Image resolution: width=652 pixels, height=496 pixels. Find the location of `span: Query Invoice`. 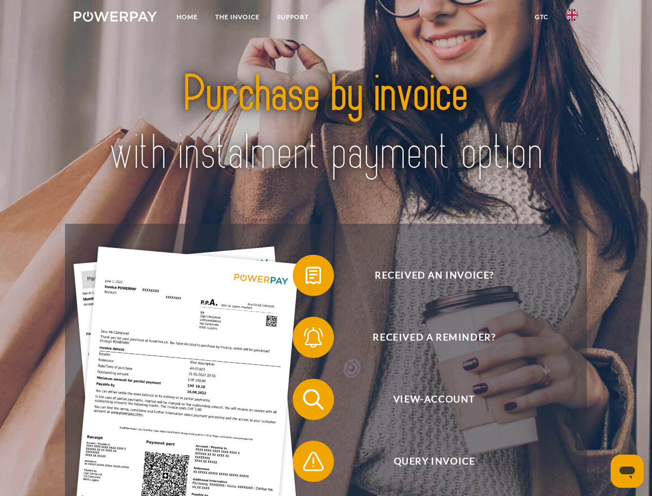

span: Query Invoice is located at coordinates (434, 461).